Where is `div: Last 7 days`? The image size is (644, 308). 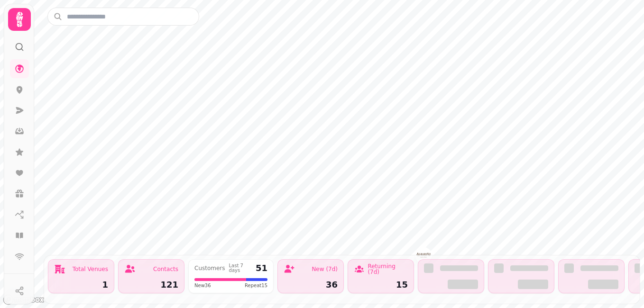
div: Last 7 days is located at coordinates (240, 268).